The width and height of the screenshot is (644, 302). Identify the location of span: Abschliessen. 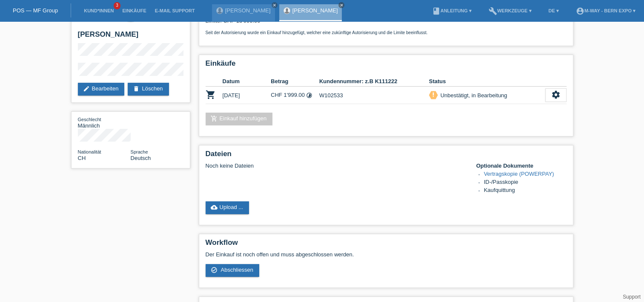
(237, 270).